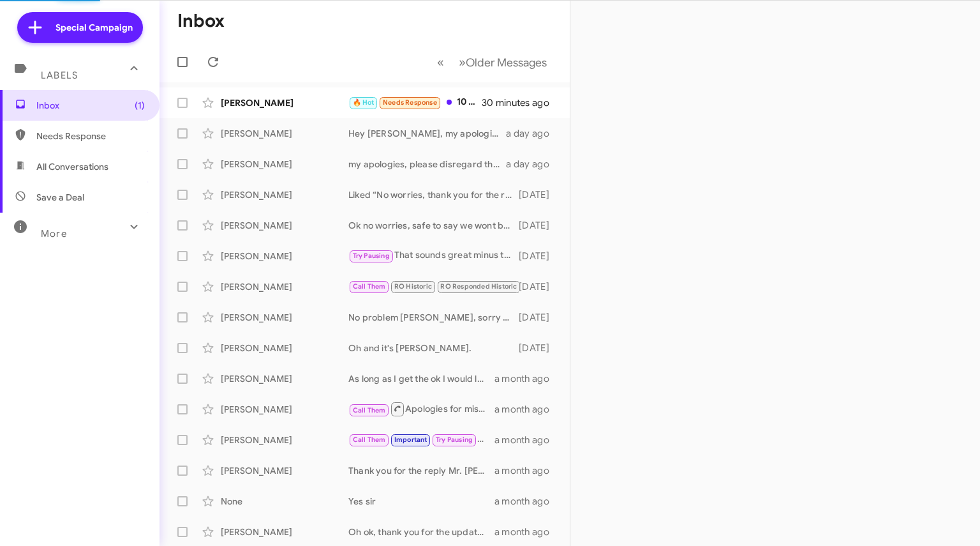  I want to click on div: 30 minutes ago, so click(521, 103).